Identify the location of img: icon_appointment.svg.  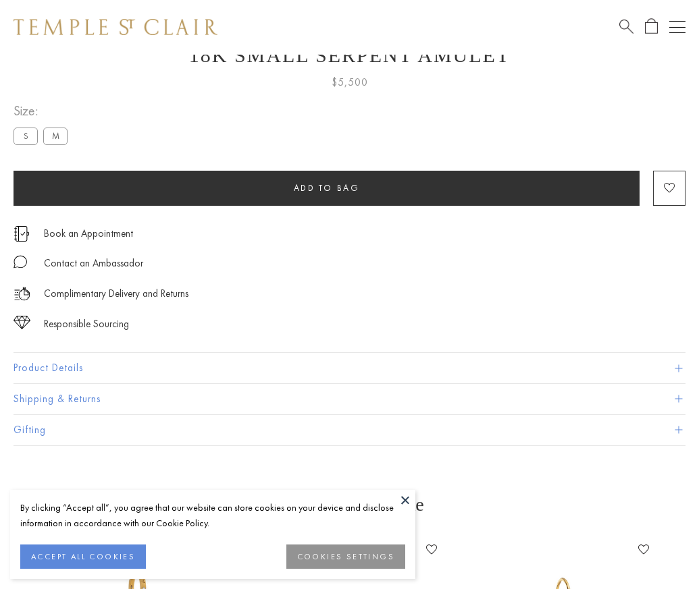
(22, 234).